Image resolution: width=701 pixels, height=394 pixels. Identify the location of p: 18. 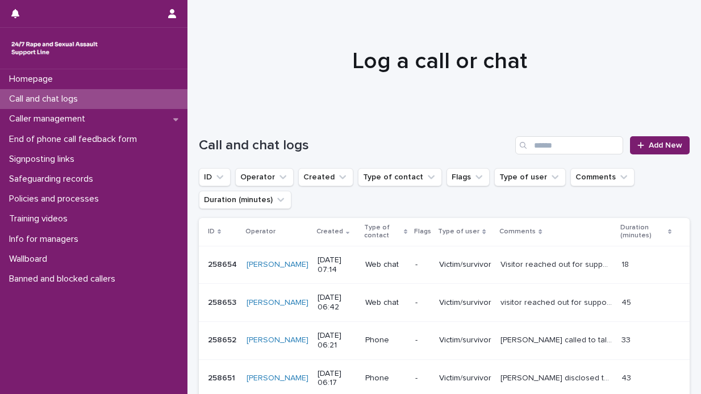
(626, 264).